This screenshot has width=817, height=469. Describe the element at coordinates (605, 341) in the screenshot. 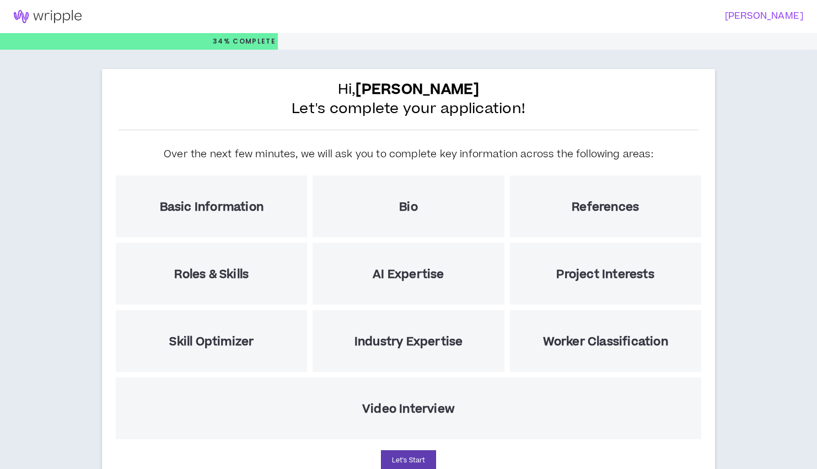

I see `h5: Worker Classification` at that location.